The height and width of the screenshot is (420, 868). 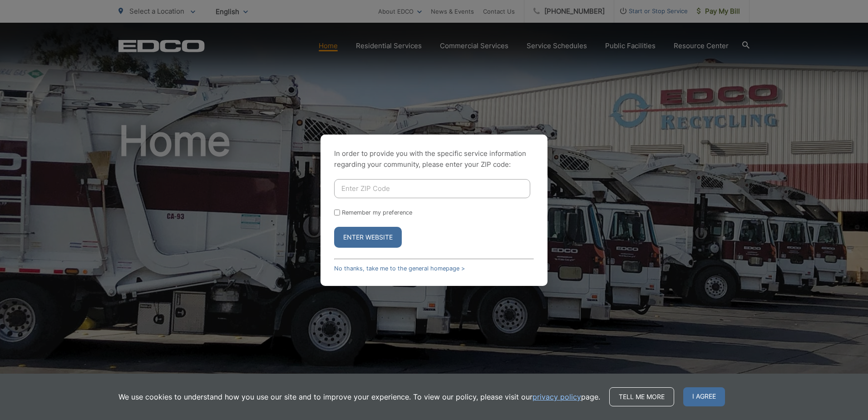 I want to click on p: We use cookies to understand how you use our site and to improve your experience. To view our pol..., so click(x=359, y=397).